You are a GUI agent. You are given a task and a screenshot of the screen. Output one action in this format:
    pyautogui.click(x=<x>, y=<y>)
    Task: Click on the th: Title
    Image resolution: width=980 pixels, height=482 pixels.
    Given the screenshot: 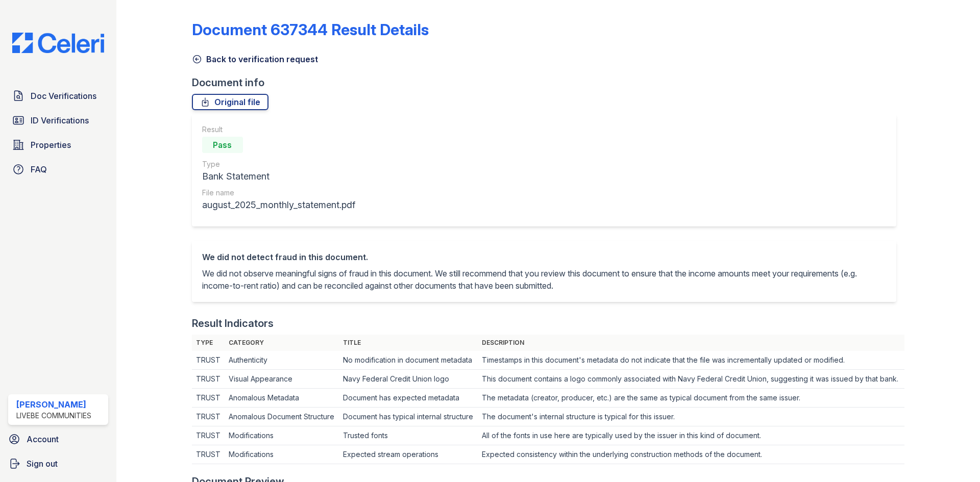 What is the action you would take?
    pyautogui.click(x=409, y=343)
    